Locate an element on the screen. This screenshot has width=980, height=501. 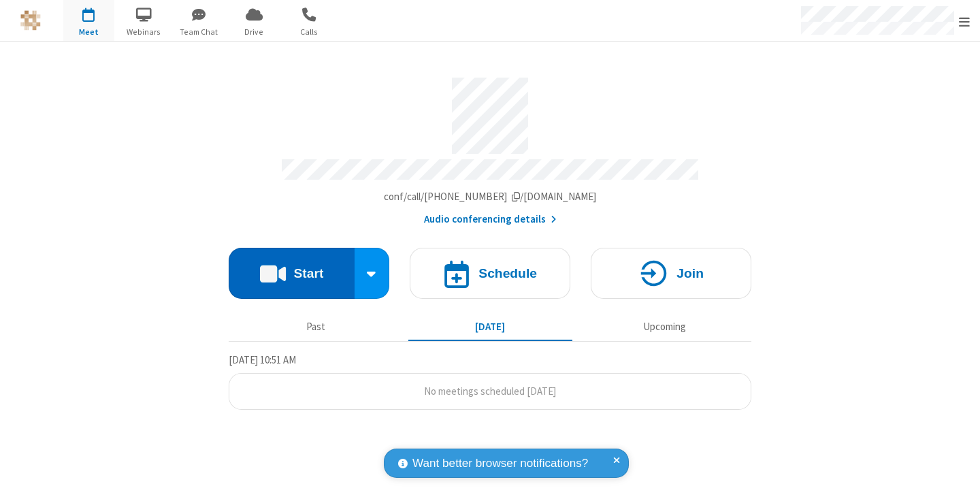
img: QA Selenium DO NOT DELETE OR CHANGE is located at coordinates (31, 21).